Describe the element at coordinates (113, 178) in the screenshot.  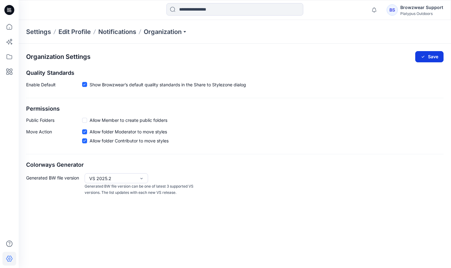
I see `div: VS 2025.2` at that location.